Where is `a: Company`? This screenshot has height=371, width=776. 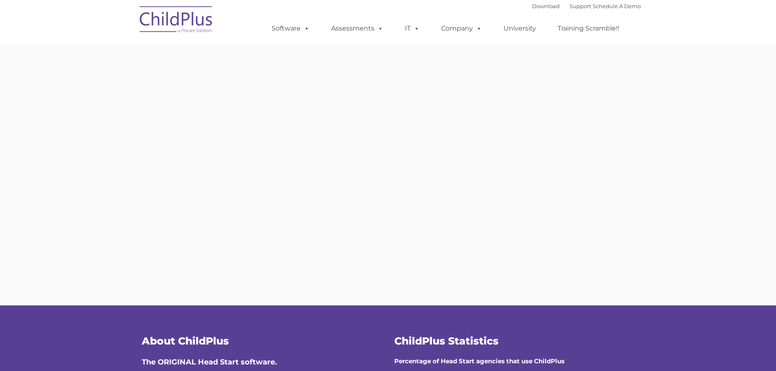
a: Company is located at coordinates (462, 29).